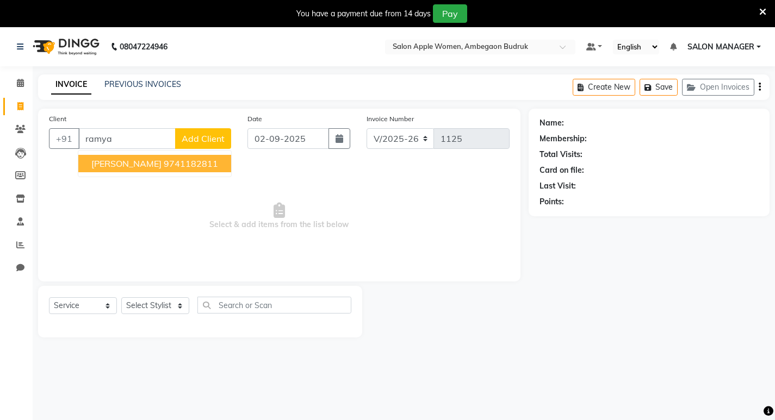 The width and height of the screenshot is (775, 420). I want to click on button: Open Invoices, so click(718, 87).